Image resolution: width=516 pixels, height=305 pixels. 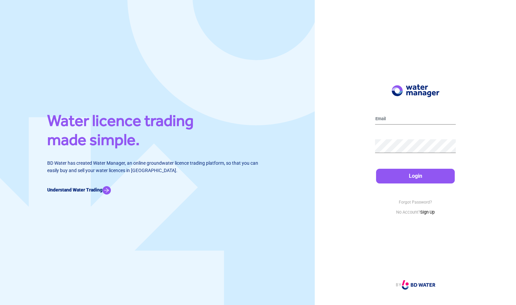 I want to click on p: No Account?, so click(x=415, y=212).